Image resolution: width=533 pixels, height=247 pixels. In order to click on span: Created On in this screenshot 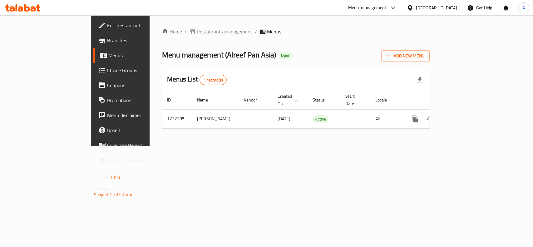, I will do `click(289, 100)`.